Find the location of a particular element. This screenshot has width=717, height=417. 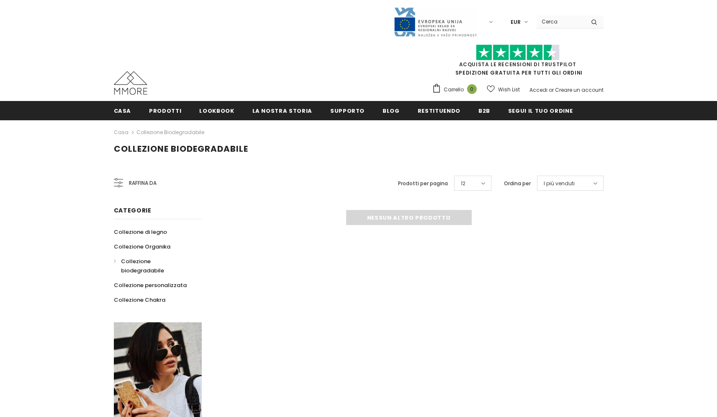

a: Javni Razpis is located at coordinates (435, 21).